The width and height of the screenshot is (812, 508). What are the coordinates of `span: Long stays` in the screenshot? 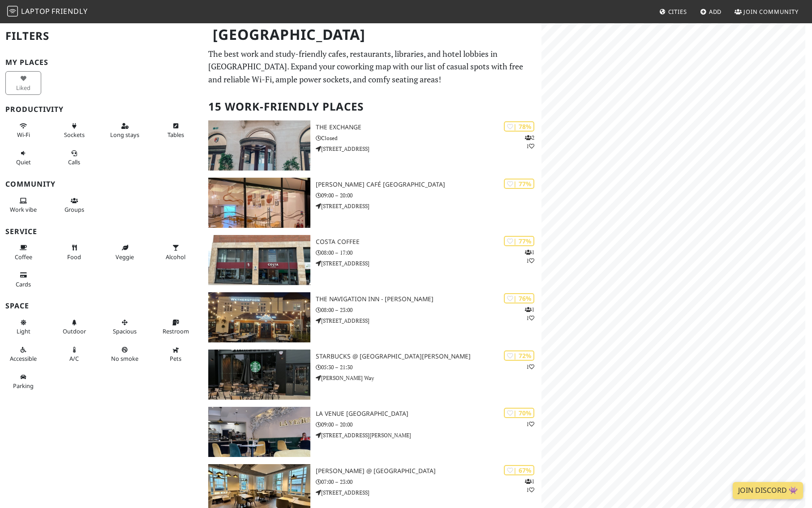 It's located at (124, 135).